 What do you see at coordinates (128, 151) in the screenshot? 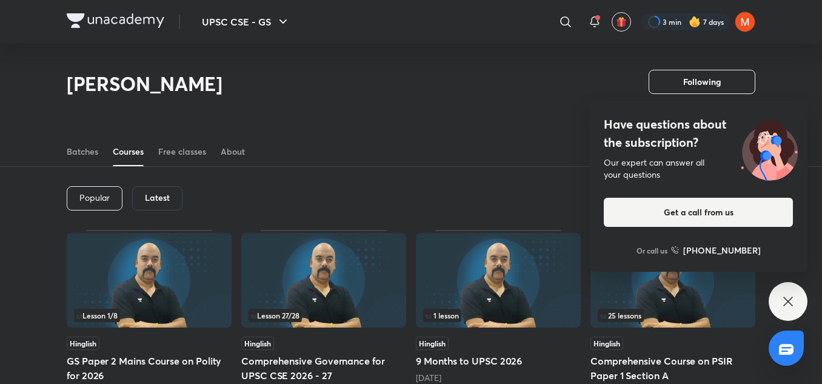
I see `a: Courses` at bounding box center [128, 151].